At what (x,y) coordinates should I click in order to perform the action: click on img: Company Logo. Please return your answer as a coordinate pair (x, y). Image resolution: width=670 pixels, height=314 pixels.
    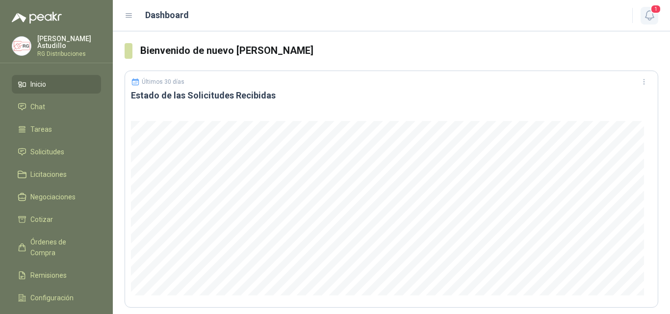
    Looking at the image, I should click on (22, 46).